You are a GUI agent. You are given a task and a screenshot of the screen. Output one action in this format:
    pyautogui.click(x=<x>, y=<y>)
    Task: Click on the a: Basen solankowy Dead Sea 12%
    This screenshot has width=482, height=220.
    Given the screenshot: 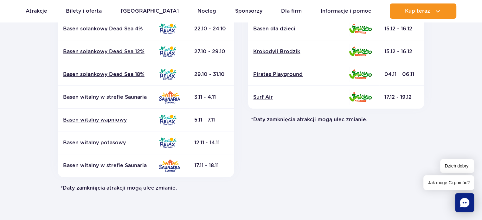 What is the action you would take?
    pyautogui.click(x=108, y=52)
    